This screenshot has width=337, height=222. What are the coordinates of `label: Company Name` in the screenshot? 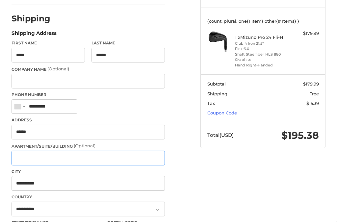 It's located at (88, 69).